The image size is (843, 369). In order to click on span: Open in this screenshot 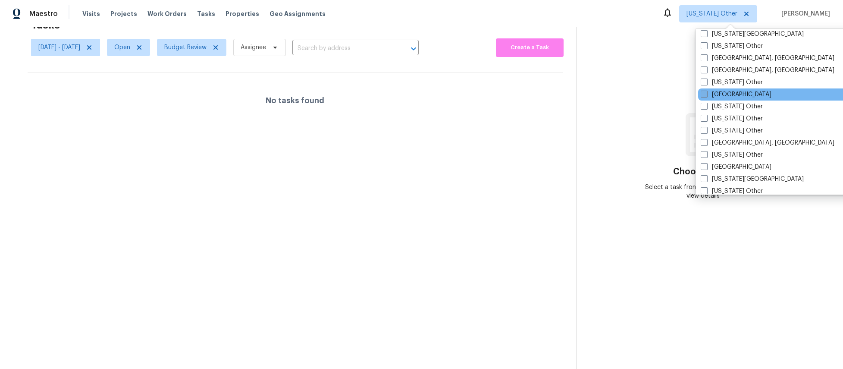, I will do `click(122, 47)`.